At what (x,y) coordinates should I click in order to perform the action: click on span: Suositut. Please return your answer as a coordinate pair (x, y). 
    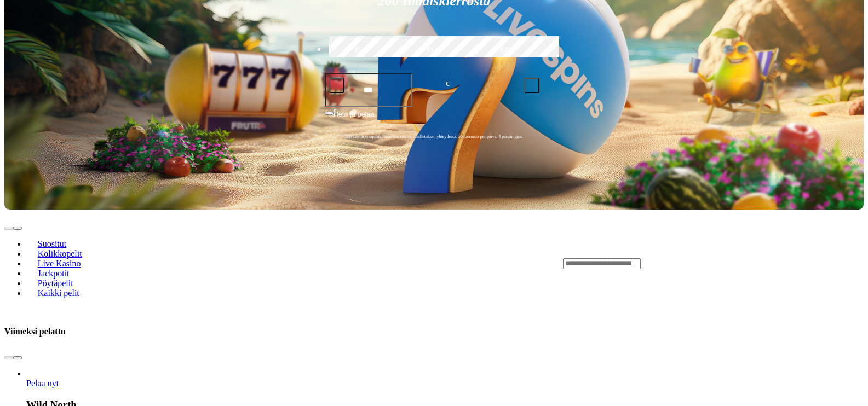
    Looking at the image, I should click on (52, 244).